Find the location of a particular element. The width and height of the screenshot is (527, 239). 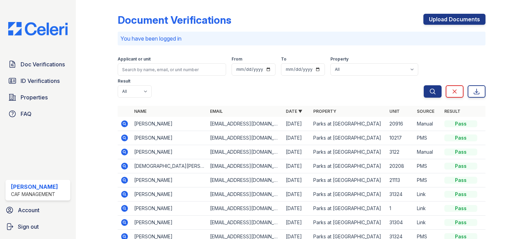

a: Name is located at coordinates (140, 111).